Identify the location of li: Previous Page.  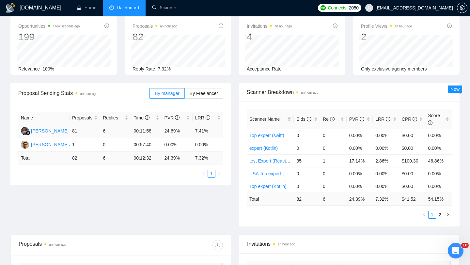
(204, 174).